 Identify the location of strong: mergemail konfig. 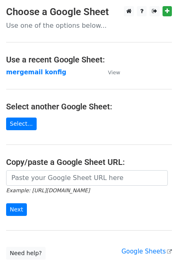
(36, 72).